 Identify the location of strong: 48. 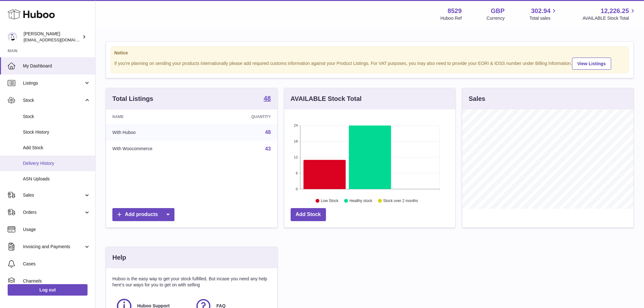
(267, 99).